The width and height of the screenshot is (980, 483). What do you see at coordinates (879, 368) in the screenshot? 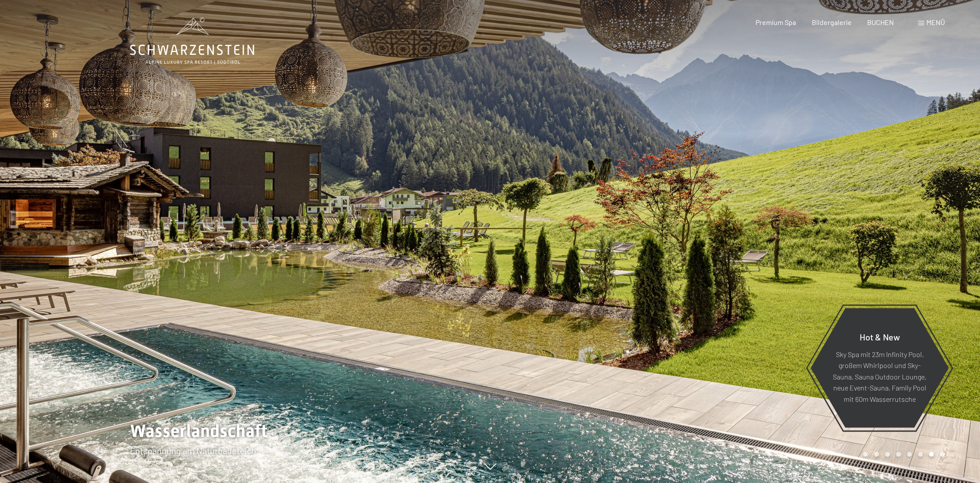
I see `a: Hot & New Sky Spa mit 23m Infinity Pool, großem Whirlpool und Sky-Sauna, Sauna Outdoor Lounge, ne...` at bounding box center [879, 368].